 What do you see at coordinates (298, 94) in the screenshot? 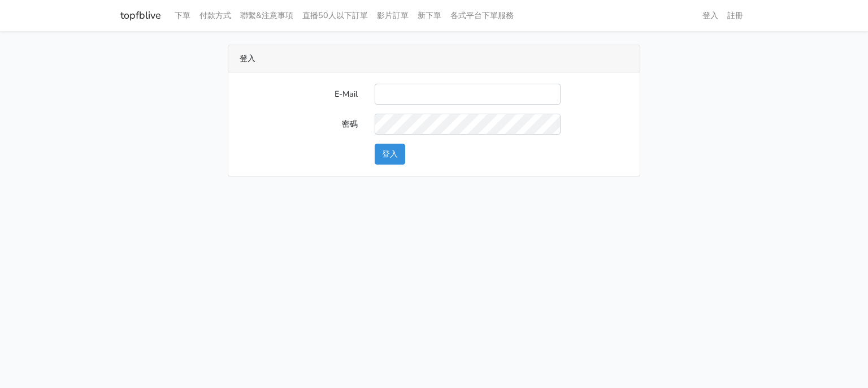
I see `label: E-Mail` at bounding box center [298, 94].